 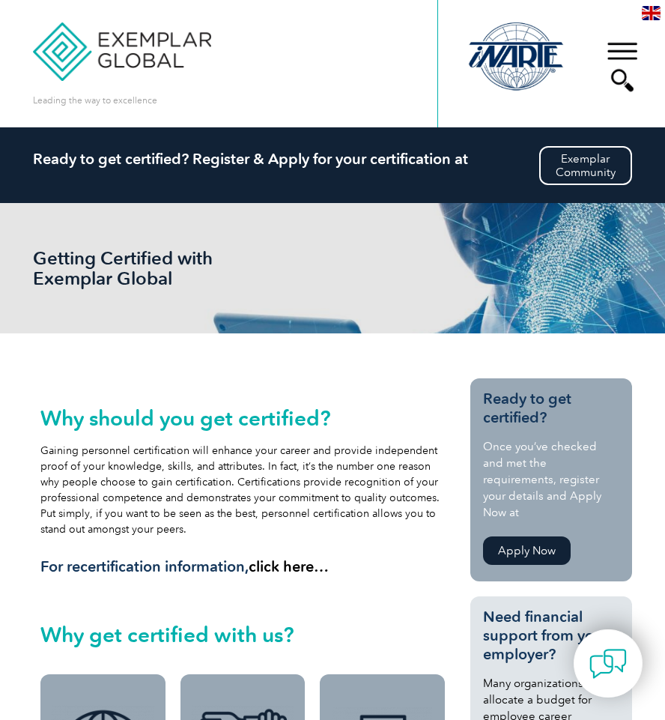 What do you see at coordinates (242, 634) in the screenshot?
I see `h2: Why get certified with us?` at bounding box center [242, 634].